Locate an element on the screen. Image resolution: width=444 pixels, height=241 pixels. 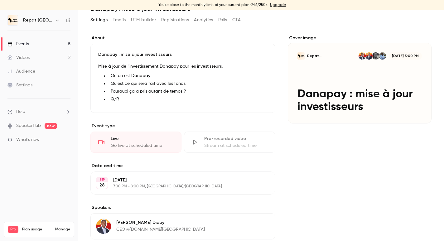
a: Upgrade is located at coordinates (278, 5).